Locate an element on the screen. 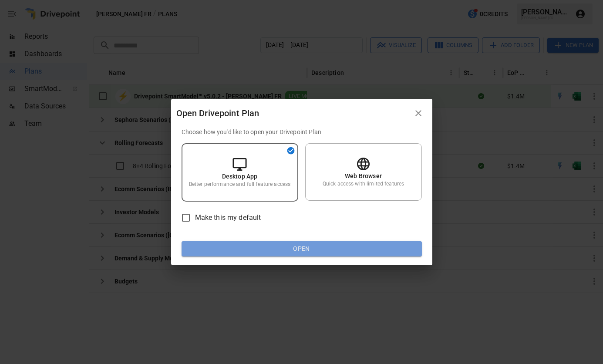  p: Choose how you'd like to open your Drivepoint Plan is located at coordinates (302, 132).